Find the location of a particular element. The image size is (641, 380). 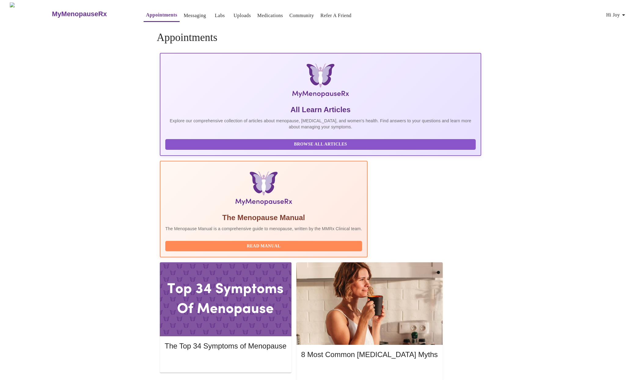

button: Messaging is located at coordinates (195, 16).